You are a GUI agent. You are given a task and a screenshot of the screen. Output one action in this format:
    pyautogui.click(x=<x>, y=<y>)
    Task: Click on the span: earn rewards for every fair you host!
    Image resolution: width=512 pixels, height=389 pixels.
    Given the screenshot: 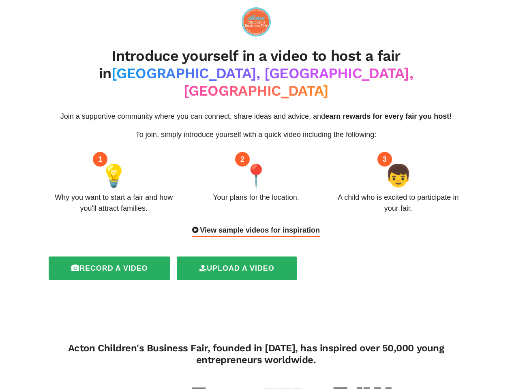 What is the action you would take?
    pyautogui.click(x=388, y=116)
    